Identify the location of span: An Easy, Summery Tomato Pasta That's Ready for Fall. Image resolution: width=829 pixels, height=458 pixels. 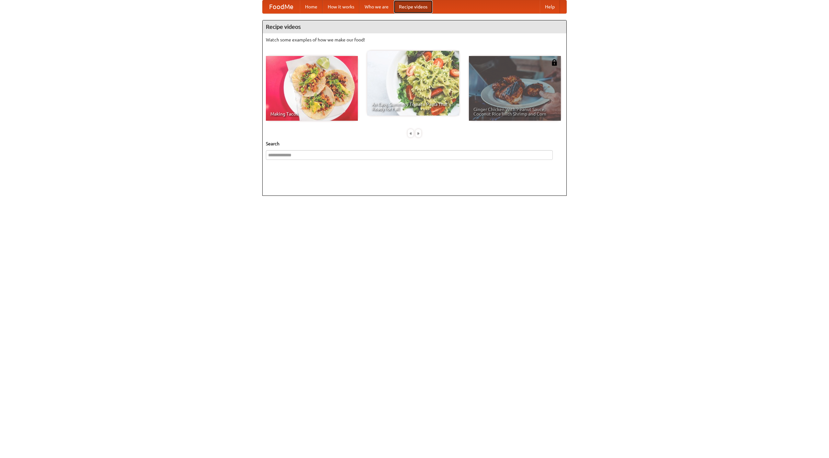
(413, 106).